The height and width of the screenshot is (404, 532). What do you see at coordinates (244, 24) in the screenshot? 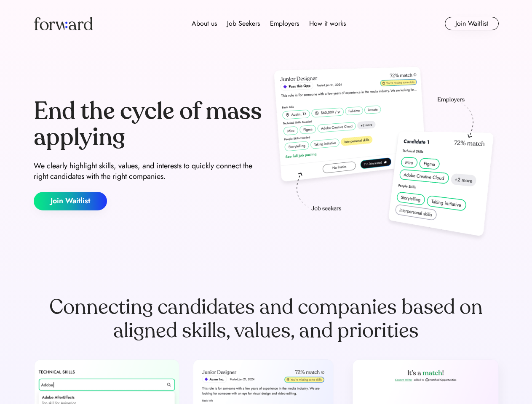
I see `div: Job Seekers` at bounding box center [244, 24].